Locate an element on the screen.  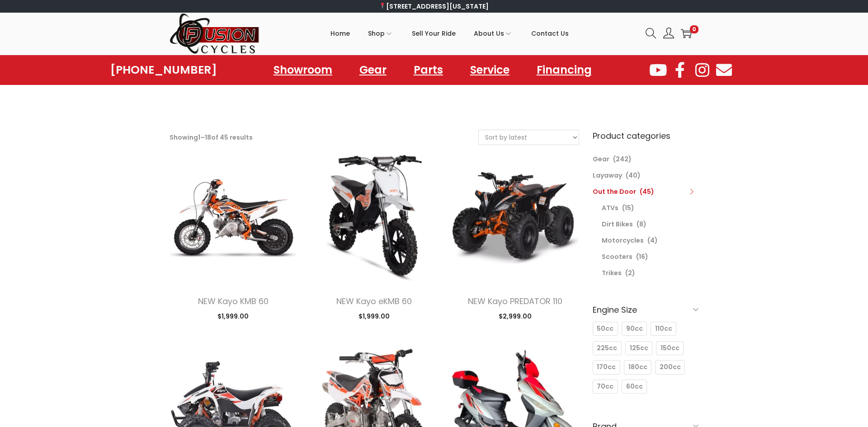
span: 200cc is located at coordinates (670, 367).